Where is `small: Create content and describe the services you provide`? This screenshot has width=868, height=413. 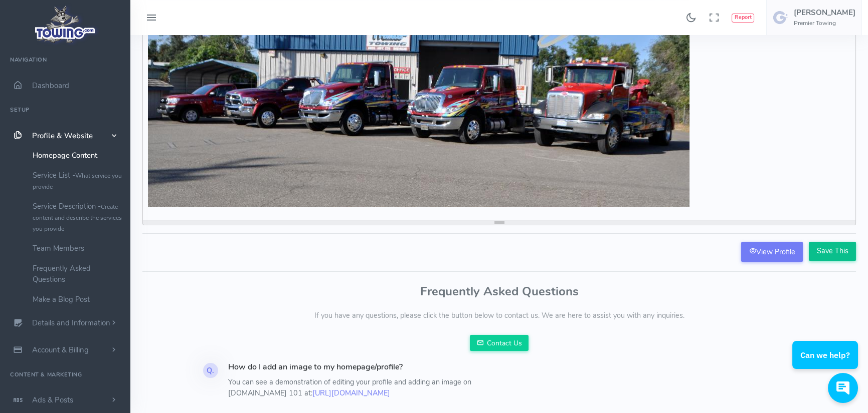
small: Create content and describe the services you provide is located at coordinates (77, 218).